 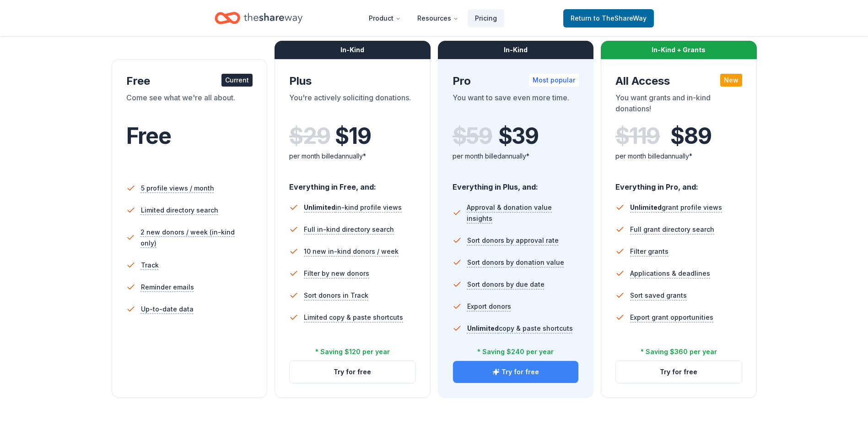 What do you see at coordinates (673, 229) in the screenshot?
I see `span: Full grant directory search` at bounding box center [673, 229].